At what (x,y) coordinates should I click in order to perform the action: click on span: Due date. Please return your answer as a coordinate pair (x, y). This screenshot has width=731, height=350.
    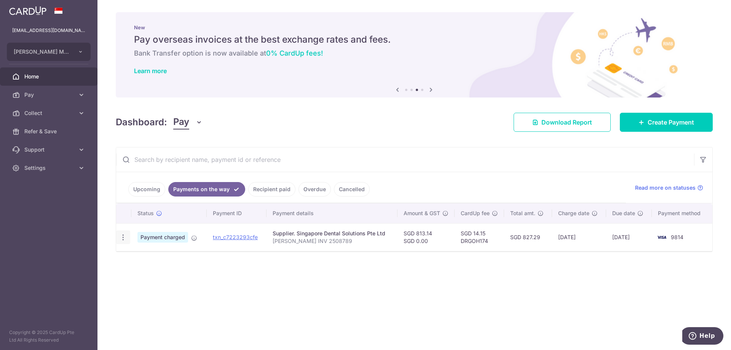
    Looking at the image, I should click on (623, 213).